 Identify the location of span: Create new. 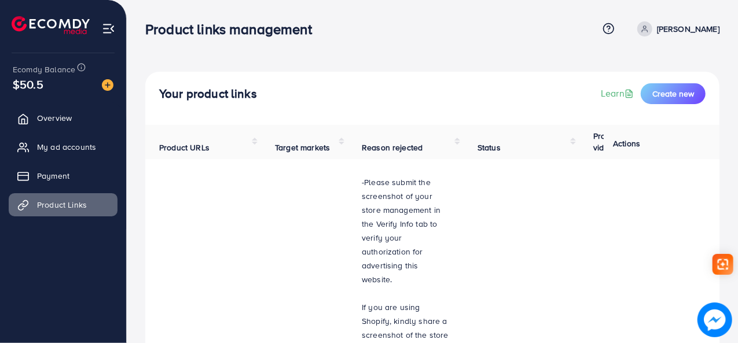
(673, 94).